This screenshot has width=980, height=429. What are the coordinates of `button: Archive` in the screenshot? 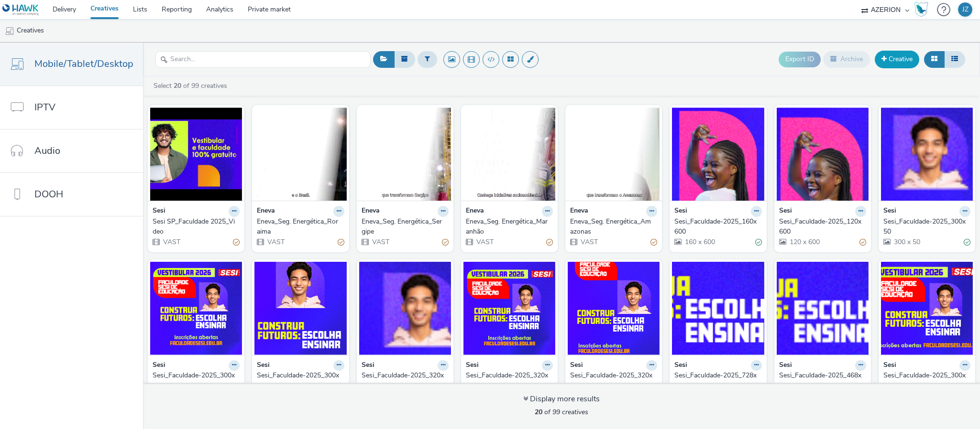 It's located at (846, 59).